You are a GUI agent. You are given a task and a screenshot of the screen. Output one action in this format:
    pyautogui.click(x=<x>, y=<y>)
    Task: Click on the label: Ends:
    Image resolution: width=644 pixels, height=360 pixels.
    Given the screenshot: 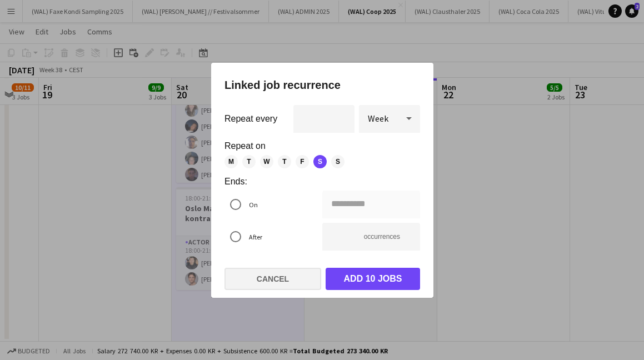 What is the action you would take?
    pyautogui.click(x=322, y=182)
    